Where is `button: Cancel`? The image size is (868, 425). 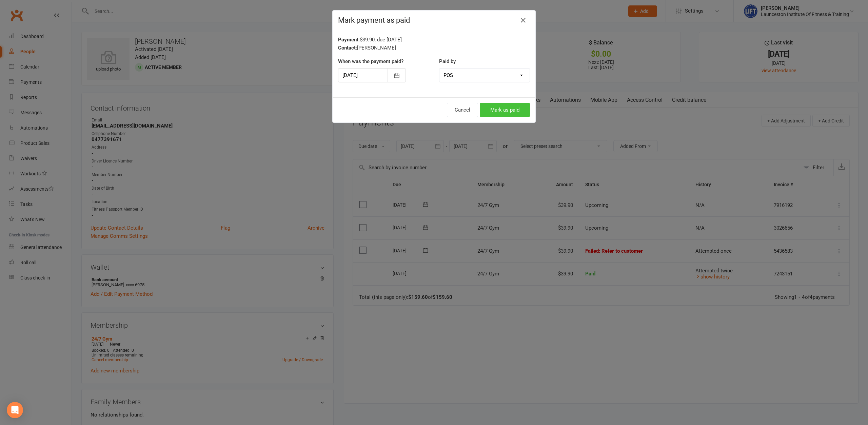 button: Cancel is located at coordinates (463, 110).